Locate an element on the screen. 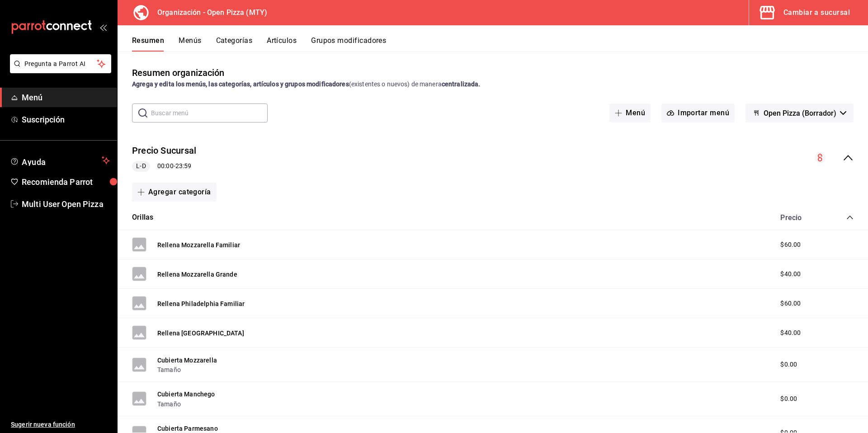  button: Importar menú is located at coordinates (698, 113).